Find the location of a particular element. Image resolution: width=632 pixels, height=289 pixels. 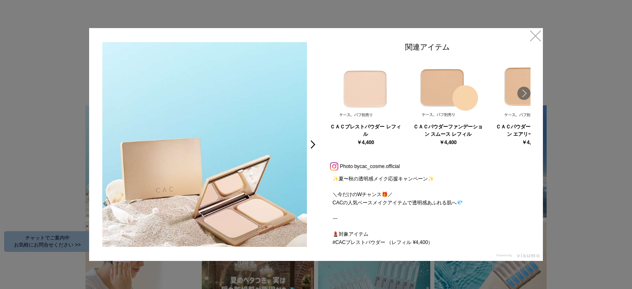

div: 関連アイテム is located at coordinates (428, 49).